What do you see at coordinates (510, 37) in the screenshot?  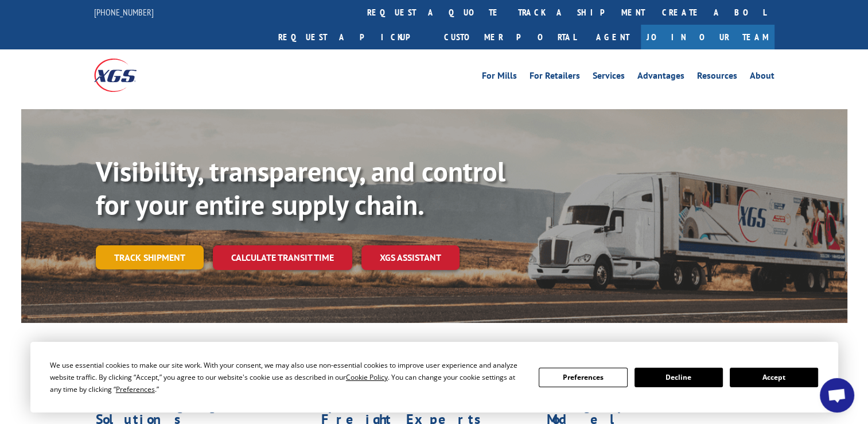 I see `a: Customer Portal` at bounding box center [510, 37].